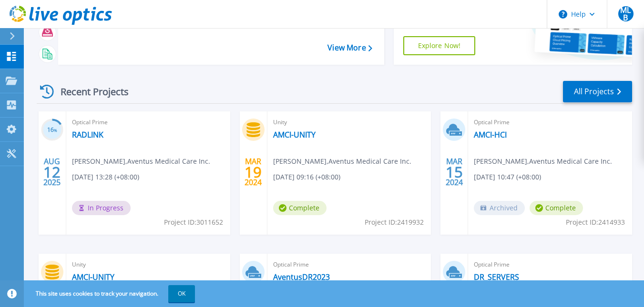 The height and width of the screenshot is (307, 644). Describe the element at coordinates (499, 208) in the screenshot. I see `span: Archived` at that location.